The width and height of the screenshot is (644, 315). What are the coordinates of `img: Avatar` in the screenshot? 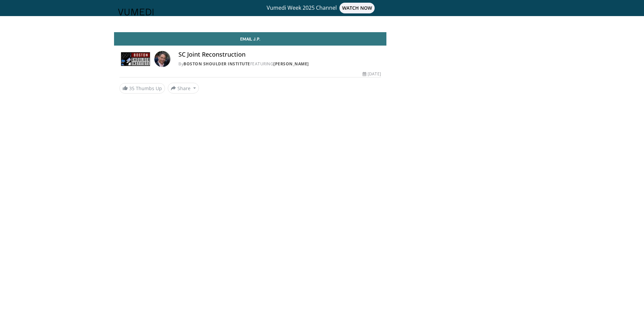 It's located at (162, 59).